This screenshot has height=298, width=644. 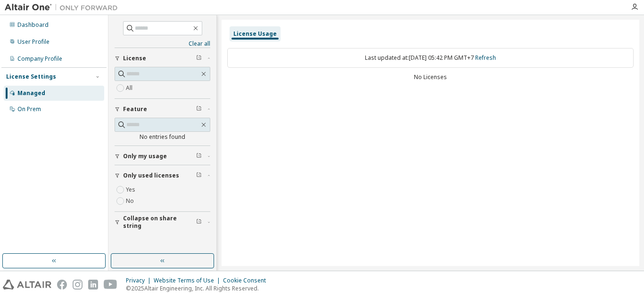 I want to click on img: linkedin.svg, so click(x=93, y=284).